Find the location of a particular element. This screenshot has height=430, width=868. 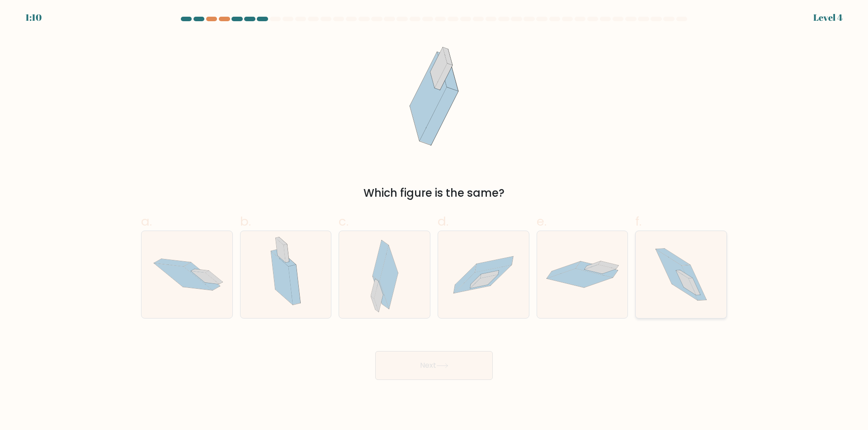

span: e. is located at coordinates (542, 222).